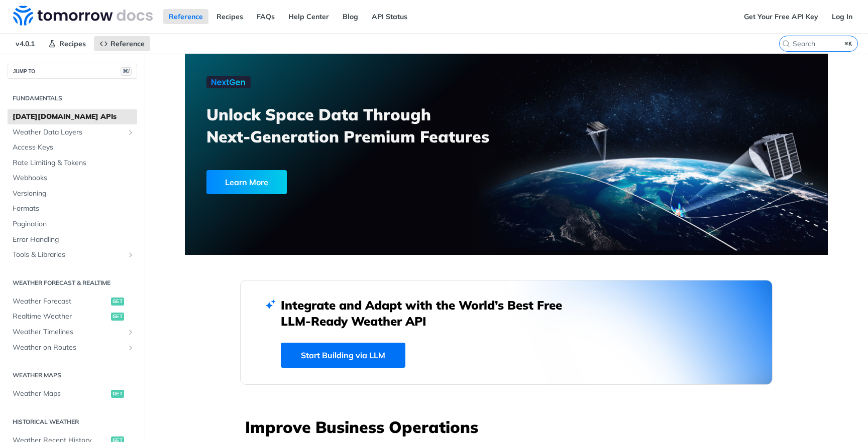 This screenshot has width=868, height=442. I want to click on span: Reference, so click(127, 43).